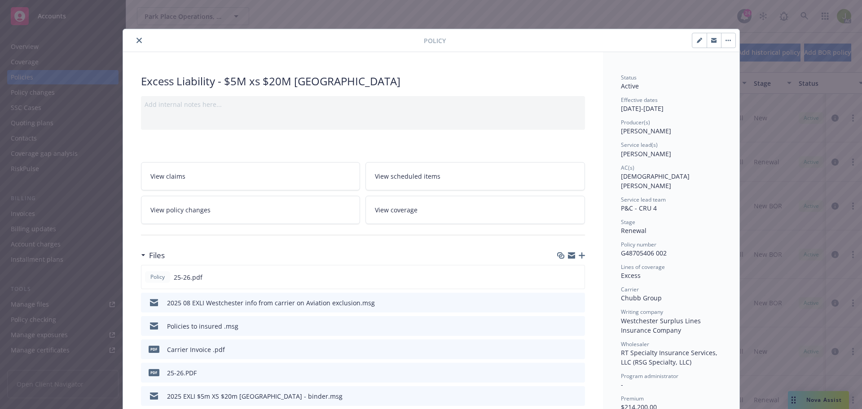  What do you see at coordinates (139, 40) in the screenshot?
I see `button: close` at bounding box center [139, 40].